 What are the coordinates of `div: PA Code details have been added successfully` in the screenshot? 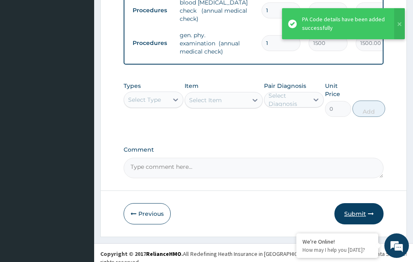 It's located at (344, 24).